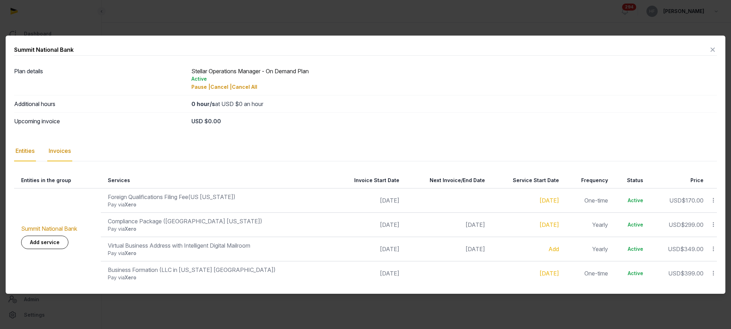 The image size is (731, 329). I want to click on dt: Additional hours, so click(100, 104).